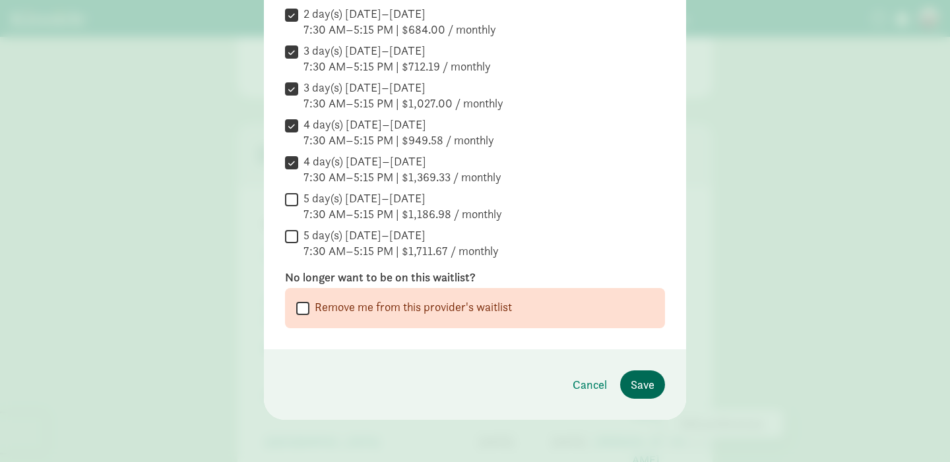 Image resolution: width=950 pixels, height=462 pixels. Describe the element at coordinates (475, 278) in the screenshot. I see `label: No longer want to be on this waitlist?` at that location.